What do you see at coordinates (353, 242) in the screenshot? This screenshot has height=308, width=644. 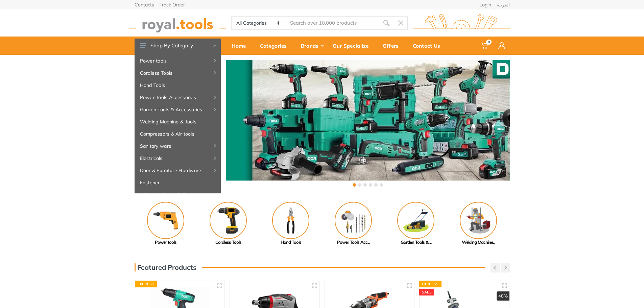 I see `div: Power Tools Acc...` at bounding box center [353, 242].